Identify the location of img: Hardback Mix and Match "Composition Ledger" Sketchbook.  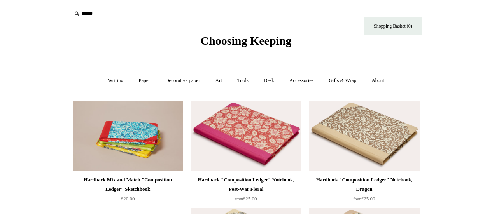
(128, 136).